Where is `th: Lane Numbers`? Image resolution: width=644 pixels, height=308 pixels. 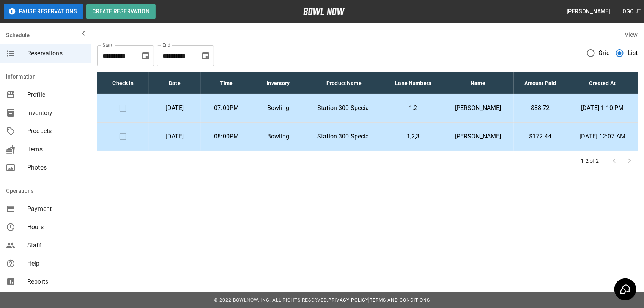 th: Lane Numbers is located at coordinates (413, 83).